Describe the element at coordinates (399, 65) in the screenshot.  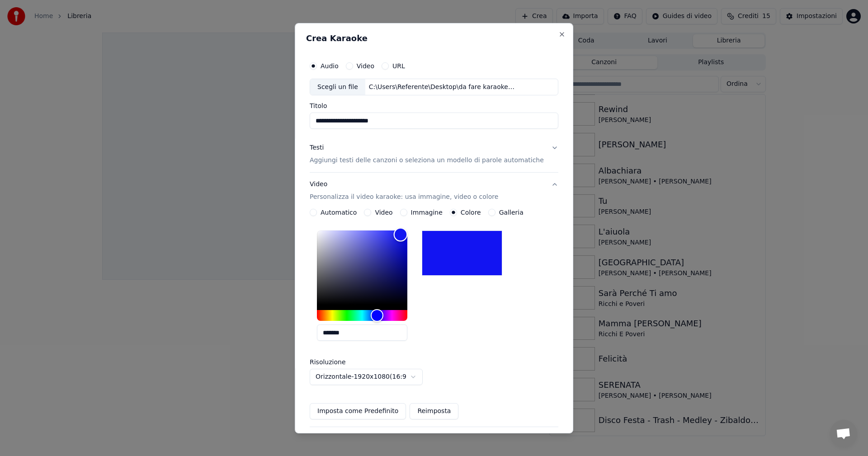
I see `label: URL` at that location.